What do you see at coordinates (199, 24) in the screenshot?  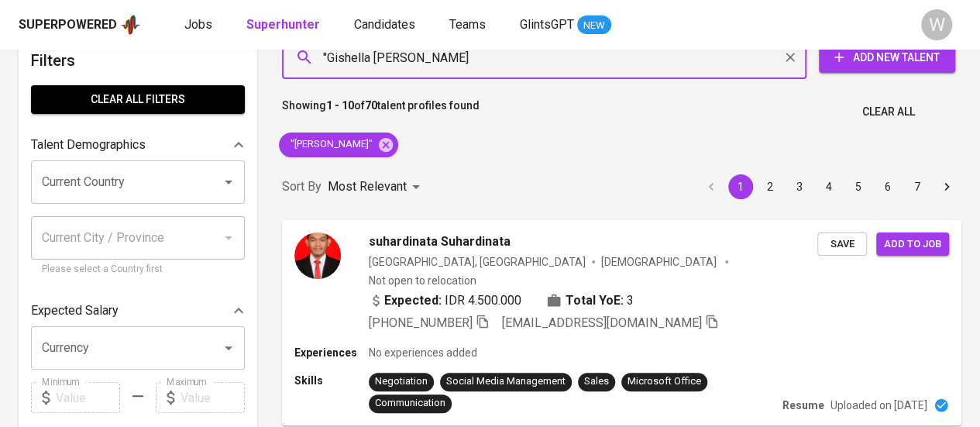 I see `span: Jobs` at bounding box center [199, 24].